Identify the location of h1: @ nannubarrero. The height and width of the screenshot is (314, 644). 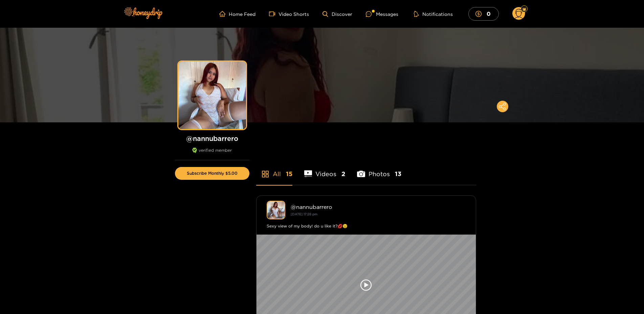
(212, 139).